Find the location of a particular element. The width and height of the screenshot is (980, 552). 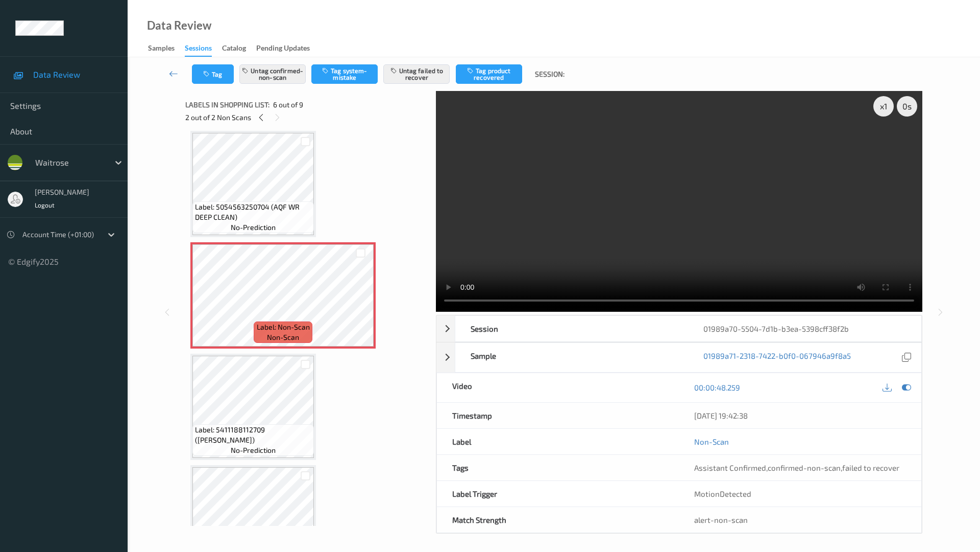

div: Sample01989a71-2318-7422-b0f0-067946a9f8a5 is located at coordinates (679, 357).